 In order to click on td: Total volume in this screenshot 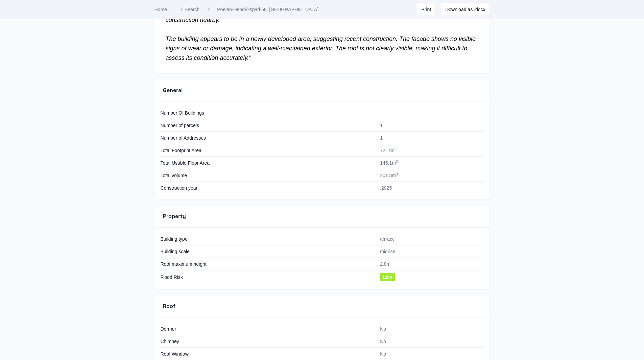, I will do `click(268, 175)`.